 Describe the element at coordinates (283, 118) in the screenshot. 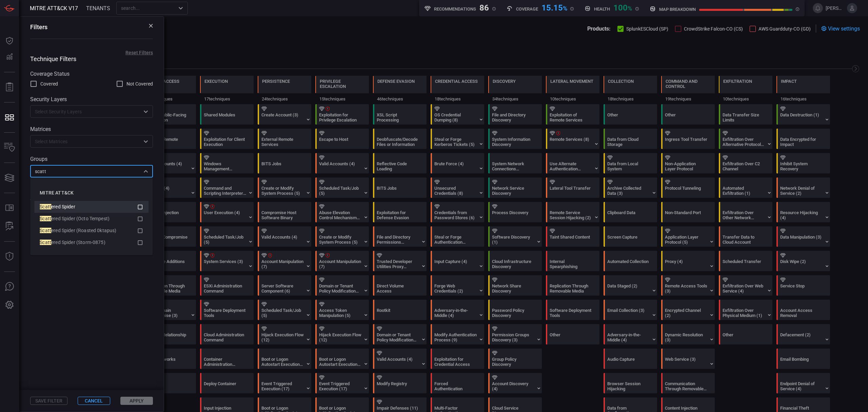

I see `div: Create Account (3)` at that location.